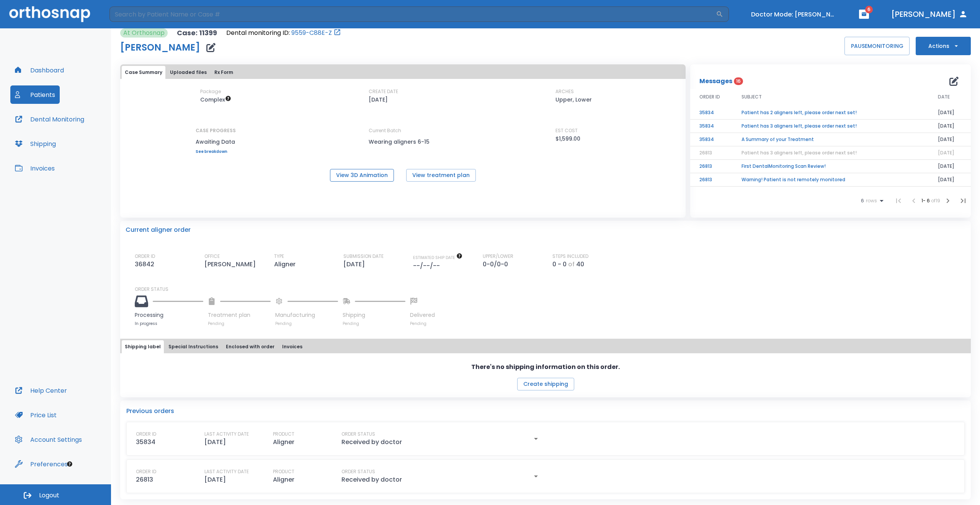 The height and width of the screenshot is (505, 980). I want to click on div: Open patient in dental monitoring portal, so click(283, 33).